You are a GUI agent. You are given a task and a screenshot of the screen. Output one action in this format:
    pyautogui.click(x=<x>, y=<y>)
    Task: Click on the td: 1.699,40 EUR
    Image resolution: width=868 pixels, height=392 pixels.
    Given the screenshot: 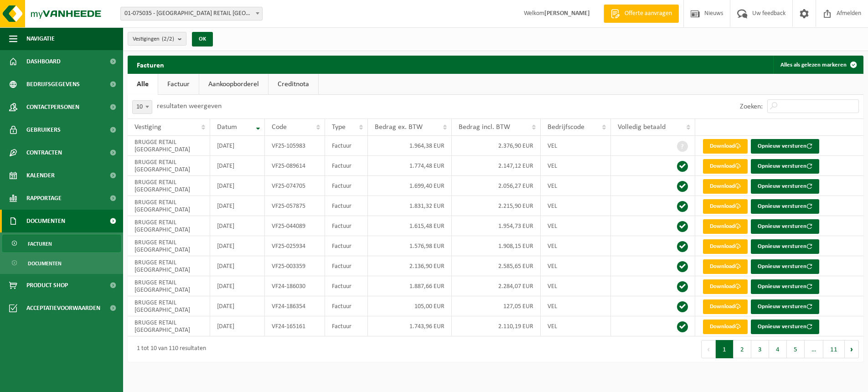 What is the action you would take?
    pyautogui.click(x=410, y=186)
    